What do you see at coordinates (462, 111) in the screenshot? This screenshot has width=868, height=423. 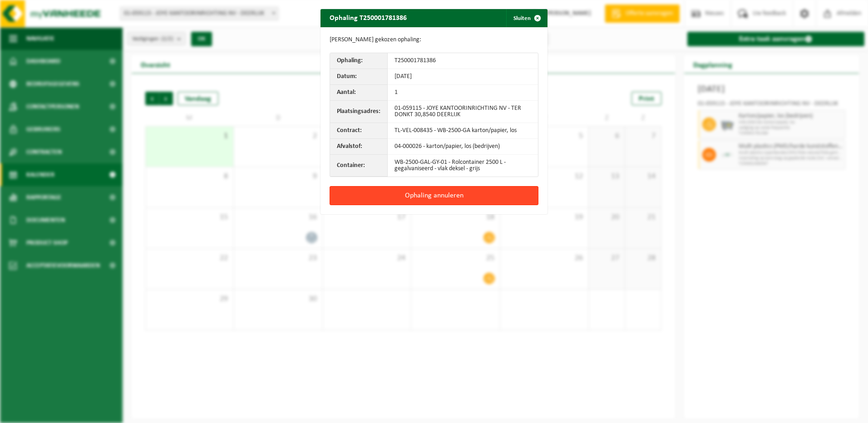 I see `td: 01-059115 - JOYE KANTOORINRICHTING NV - TER DONKT 30,8540 DEERLIJK` at bounding box center [462, 111].